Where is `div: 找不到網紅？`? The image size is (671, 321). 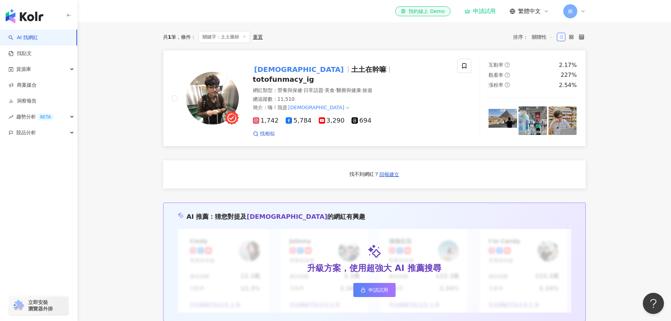
div: 找不到網紅？ is located at coordinates (364, 174).